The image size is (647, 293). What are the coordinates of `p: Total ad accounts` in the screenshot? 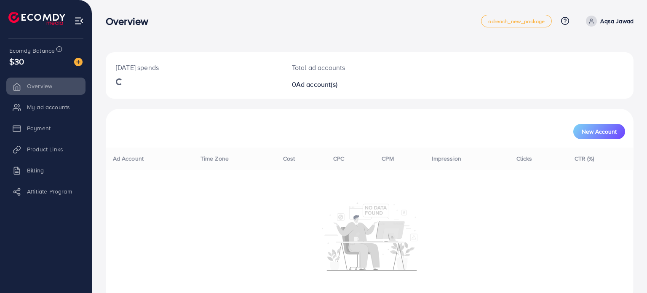 It's located at (348, 67).